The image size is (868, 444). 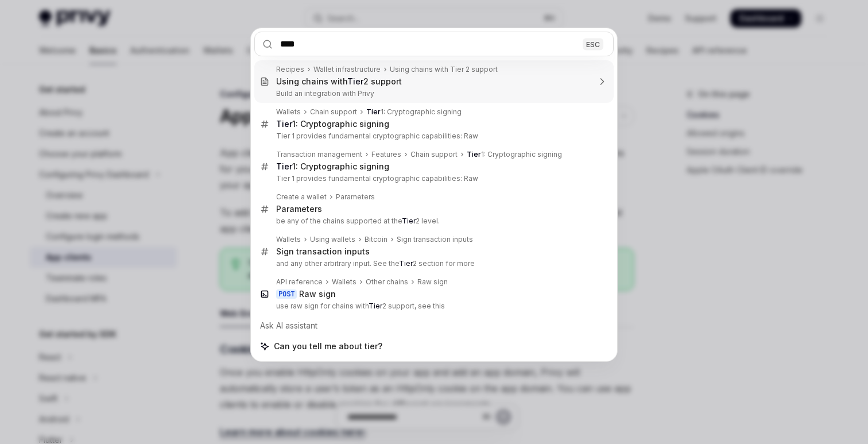 What do you see at coordinates (287, 294) in the screenshot?
I see `div: POST` at bounding box center [287, 294].